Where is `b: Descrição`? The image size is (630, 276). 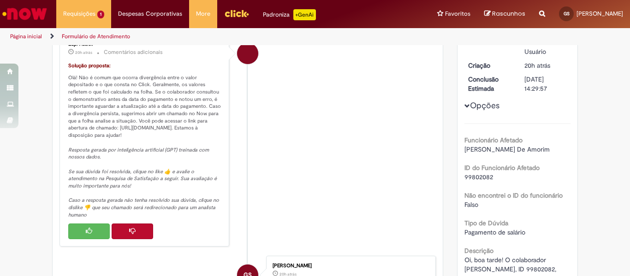 b: Descrição is located at coordinates (479, 251).